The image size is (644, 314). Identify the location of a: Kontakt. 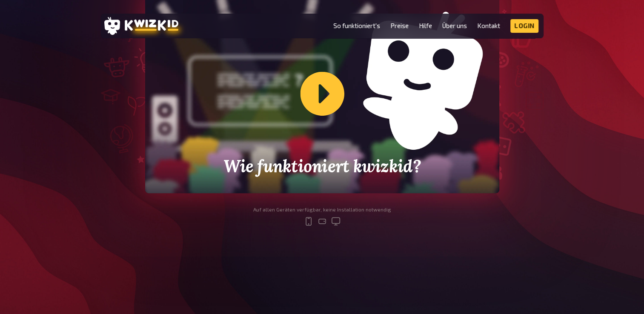
(489, 26).